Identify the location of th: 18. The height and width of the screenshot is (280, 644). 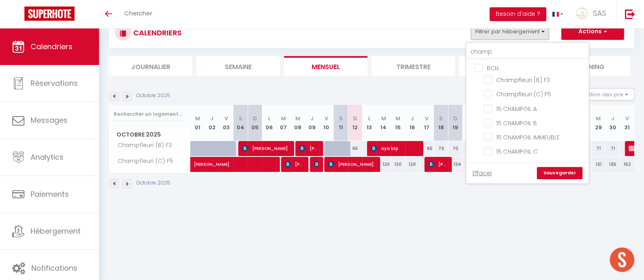
(441, 123).